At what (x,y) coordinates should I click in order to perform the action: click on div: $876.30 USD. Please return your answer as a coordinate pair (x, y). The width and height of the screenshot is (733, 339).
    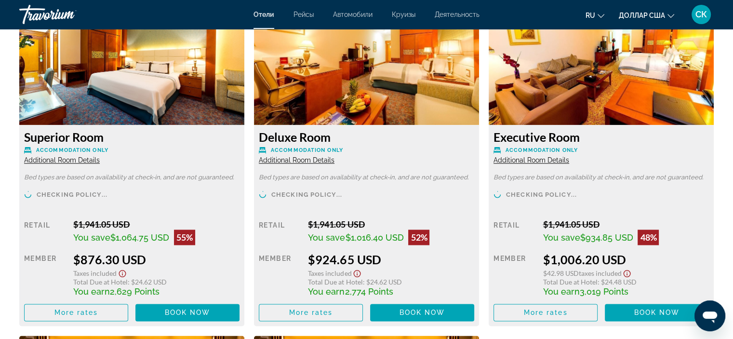
    Looking at the image, I should click on (156, 259).